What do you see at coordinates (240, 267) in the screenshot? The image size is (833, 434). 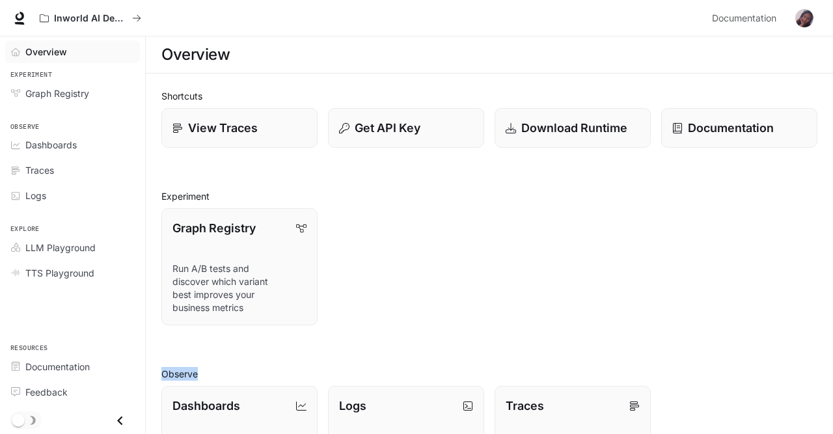 I see `a: Graph RegistryRun A/B tests and discover which variant best improves your business metrics` at bounding box center [240, 267].